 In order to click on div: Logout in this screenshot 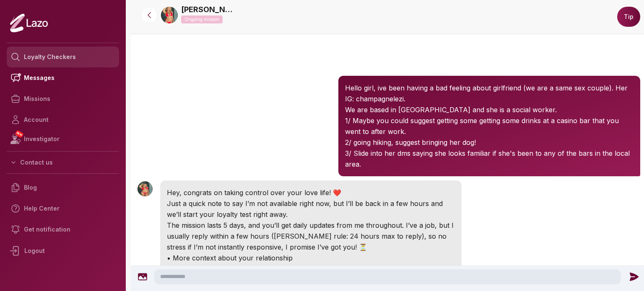, I will do `click(63, 251)`.